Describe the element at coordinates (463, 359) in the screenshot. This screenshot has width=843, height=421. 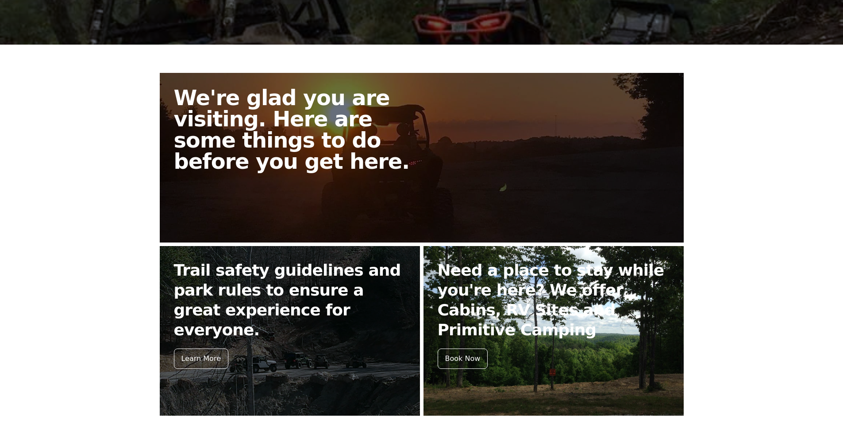
I see `div: Book Now` at that location.